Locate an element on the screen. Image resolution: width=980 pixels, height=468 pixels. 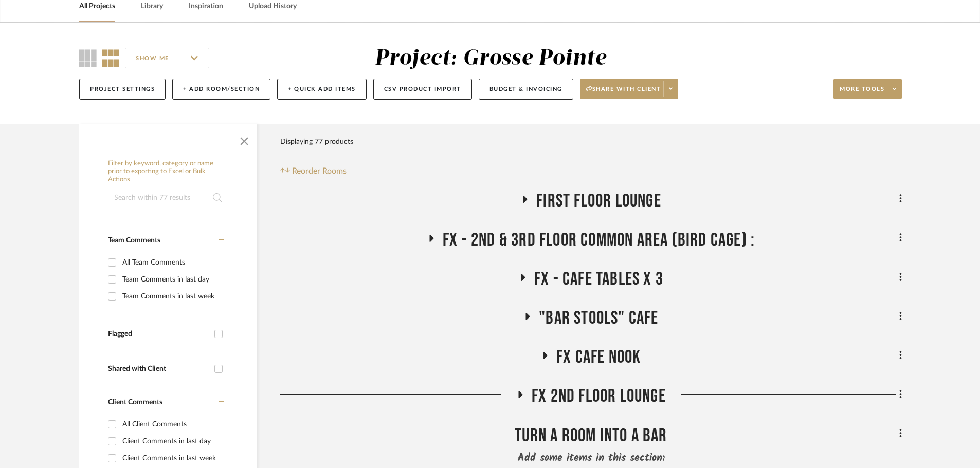
button: Share with client is located at coordinates (630, 89).